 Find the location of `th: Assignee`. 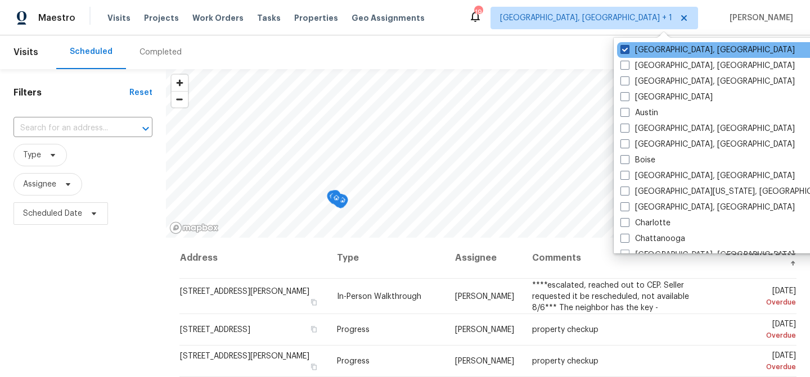

th: Assignee is located at coordinates (484, 258).